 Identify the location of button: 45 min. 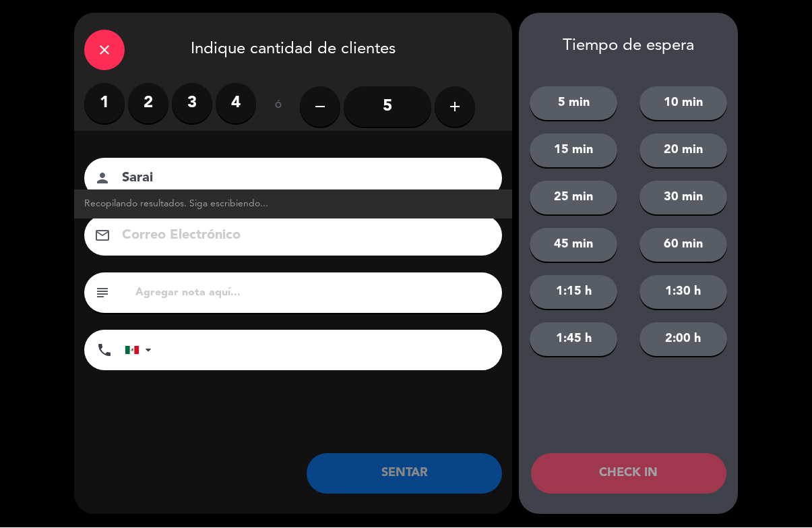
(574, 246).